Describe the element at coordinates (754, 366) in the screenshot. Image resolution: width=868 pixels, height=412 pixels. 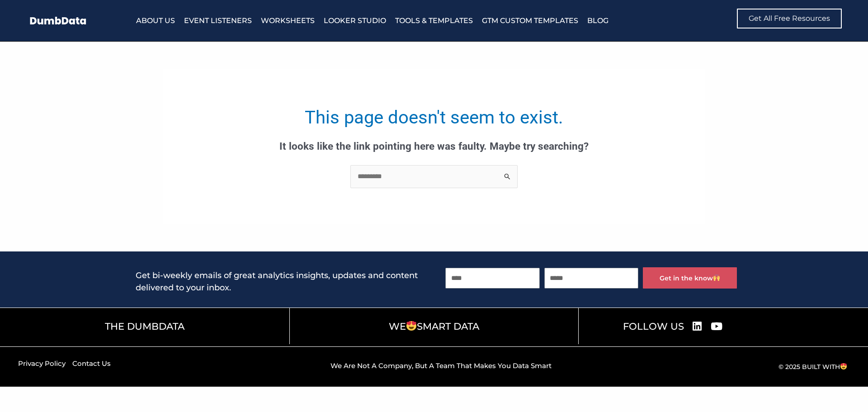
I see `div: © 2025 built with` at that location.